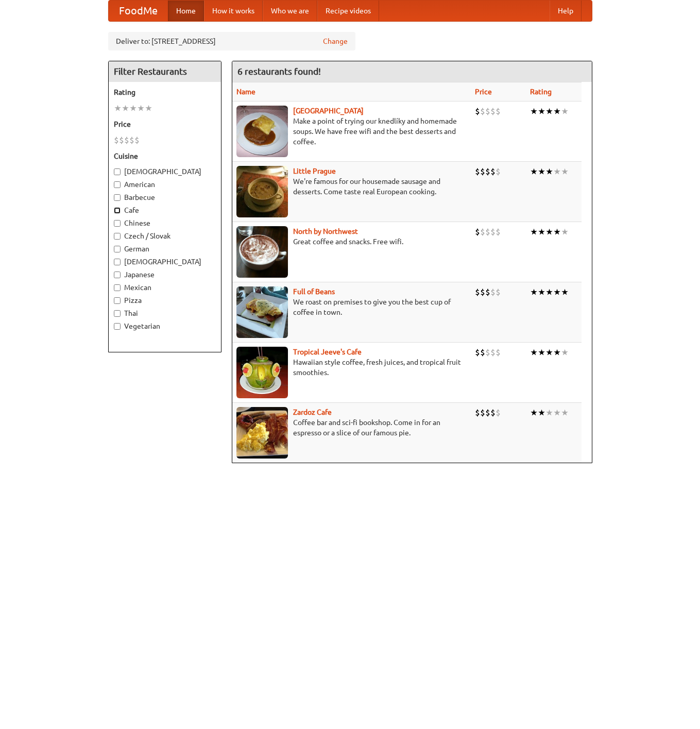 The height and width of the screenshot is (729, 700). I want to click on b: Full of Beans, so click(314, 291).